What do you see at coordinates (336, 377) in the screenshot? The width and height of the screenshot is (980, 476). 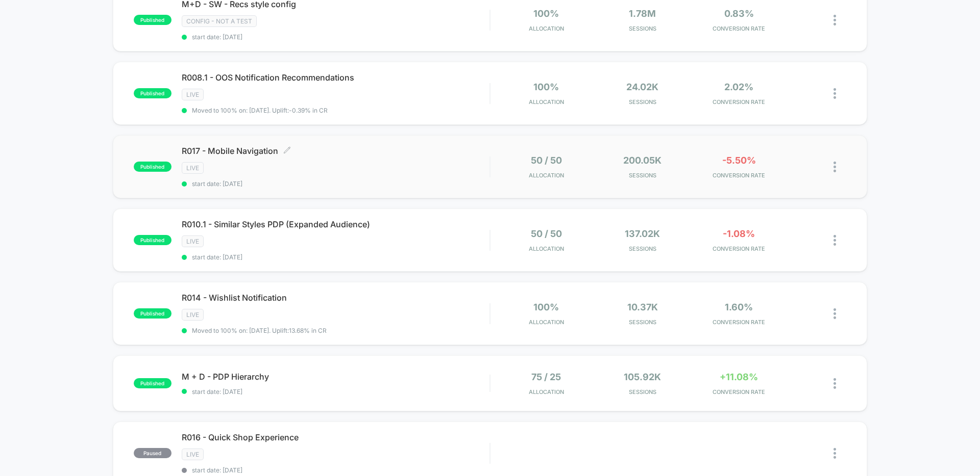 I see `span: M + D - PDP Hierarchy` at bounding box center [336, 377].